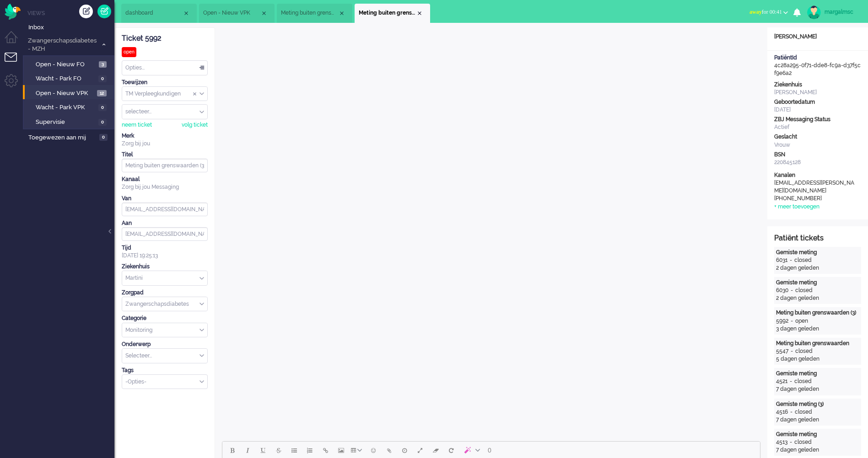 The height and width of the screenshot is (458, 868). I want to click on div: Onderwerp, so click(165, 345).